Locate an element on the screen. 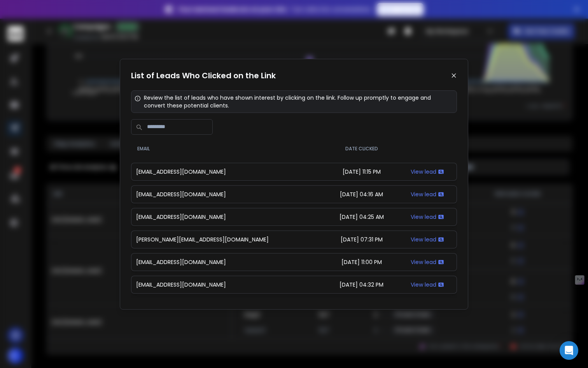  h1: List of Leads Who Clicked on the Link is located at coordinates (203, 75).